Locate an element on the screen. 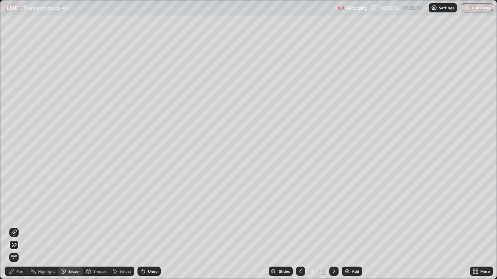 The image size is (497, 279). p: Settings is located at coordinates (446, 8).